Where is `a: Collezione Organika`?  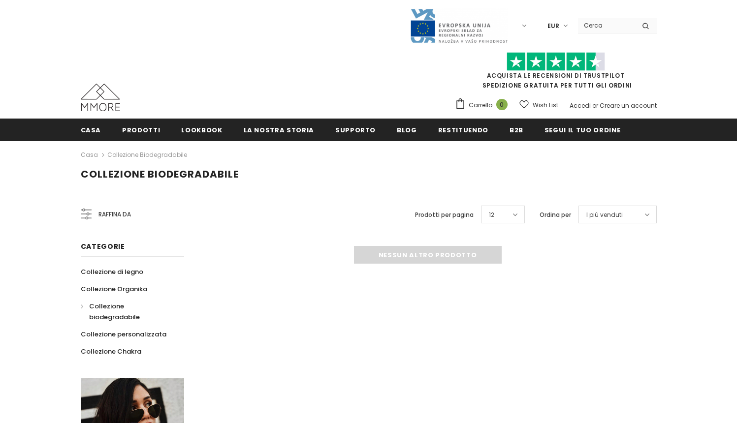
a: Collezione Organika is located at coordinates (114, 289).